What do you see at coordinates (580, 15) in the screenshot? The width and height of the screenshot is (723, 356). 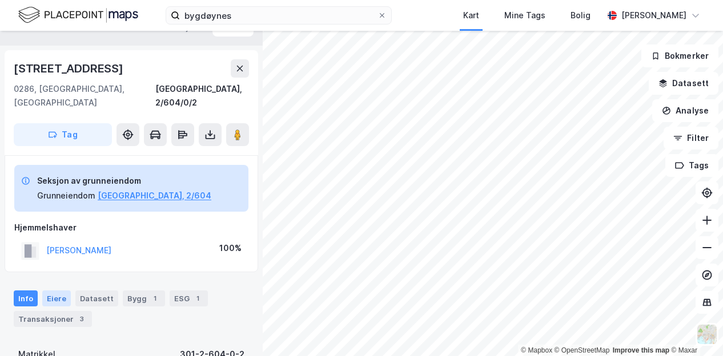 I see `div: Bolig` at bounding box center [580, 15].